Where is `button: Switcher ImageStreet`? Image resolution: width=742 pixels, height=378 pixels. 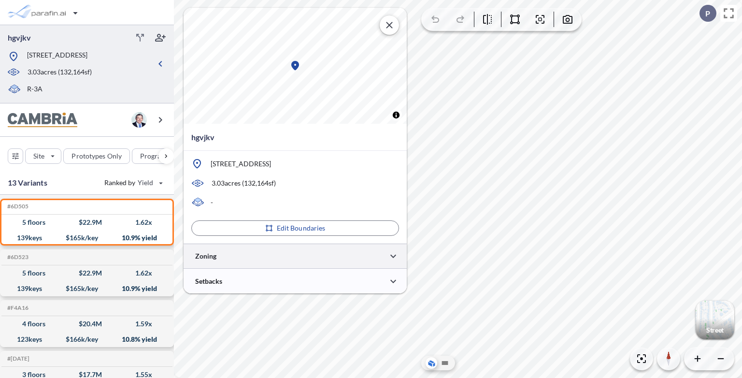 button: Switcher ImageStreet is located at coordinates (714, 320).